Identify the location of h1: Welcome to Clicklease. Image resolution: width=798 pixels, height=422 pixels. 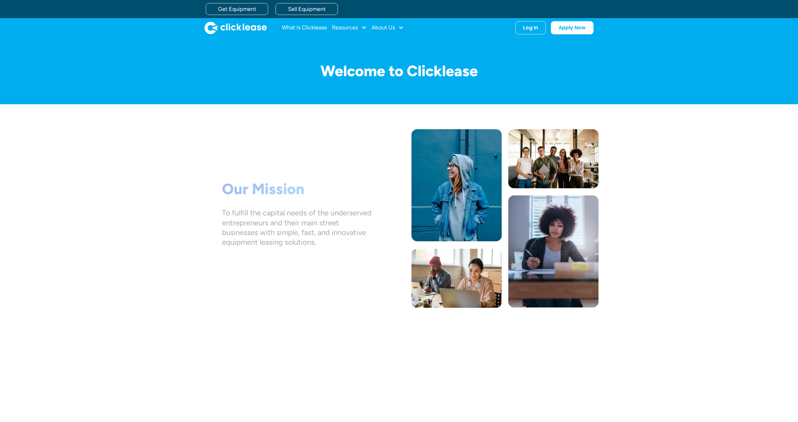
(399, 71).